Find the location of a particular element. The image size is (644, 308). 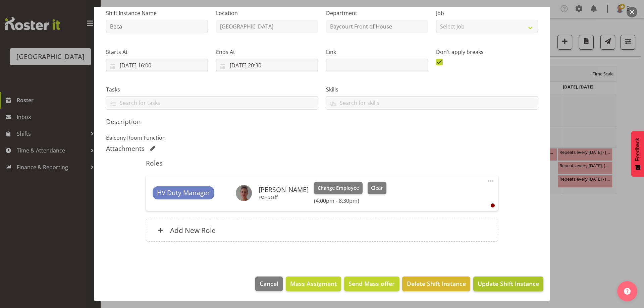

button: Feedback - Show survey is located at coordinates (638, 154).